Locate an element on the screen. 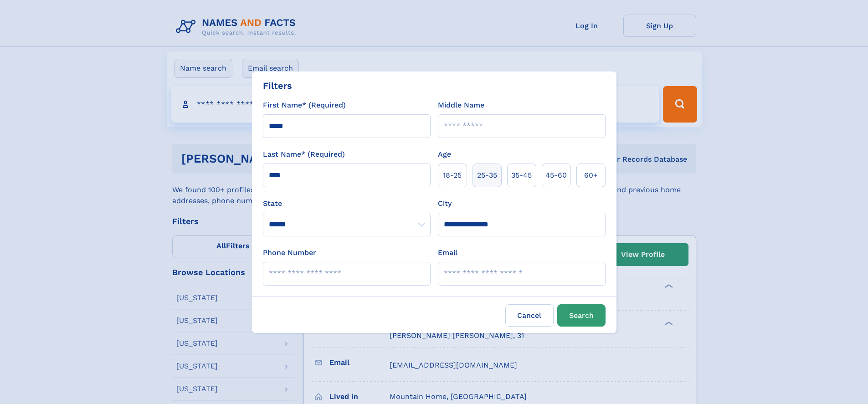 The height and width of the screenshot is (404, 868). label: Phone Number is located at coordinates (290, 252).